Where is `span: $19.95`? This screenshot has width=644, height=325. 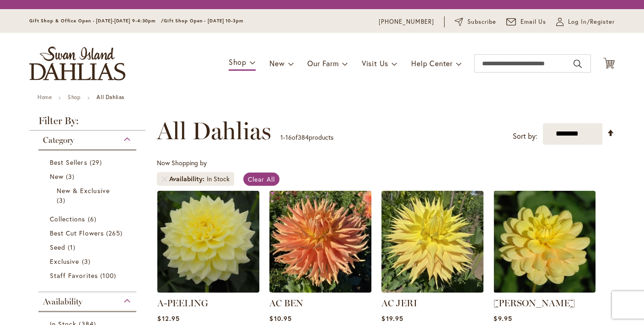 span: $19.95 is located at coordinates (392, 318).